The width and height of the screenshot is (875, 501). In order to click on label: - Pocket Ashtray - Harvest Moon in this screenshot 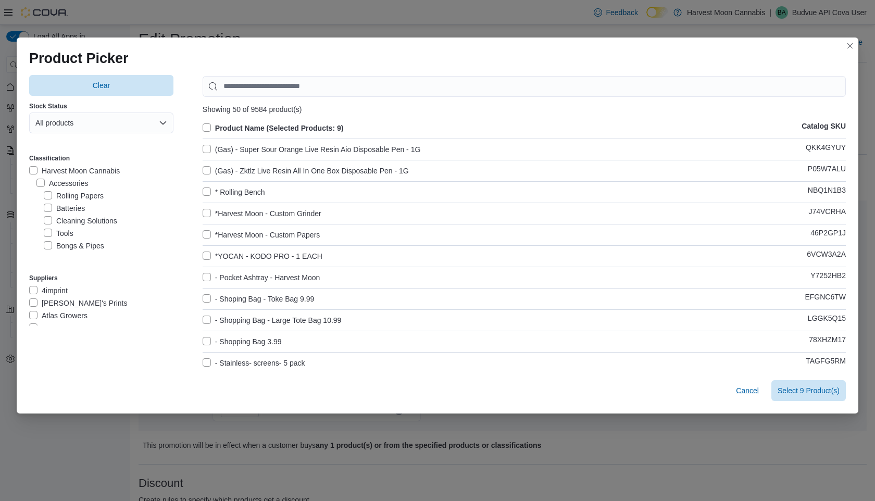, I will do `click(261, 278)`.